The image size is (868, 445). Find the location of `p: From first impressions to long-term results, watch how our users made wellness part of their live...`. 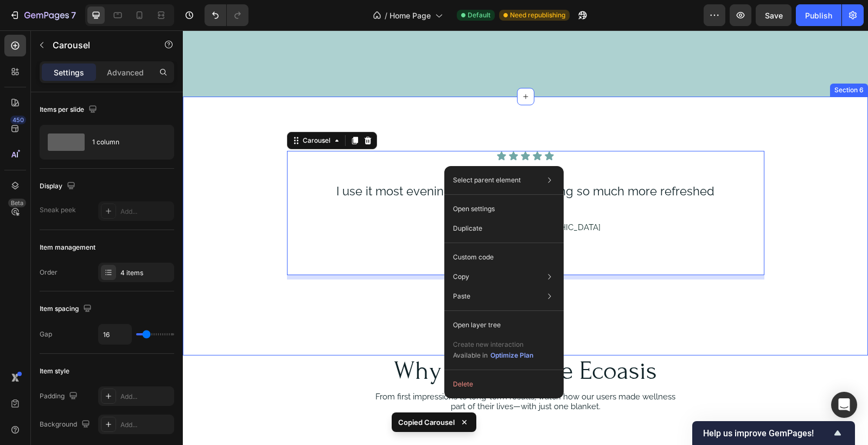

p: From first impressions to long-term results, watch how our users made wellness part of their live... is located at coordinates (343, 371).